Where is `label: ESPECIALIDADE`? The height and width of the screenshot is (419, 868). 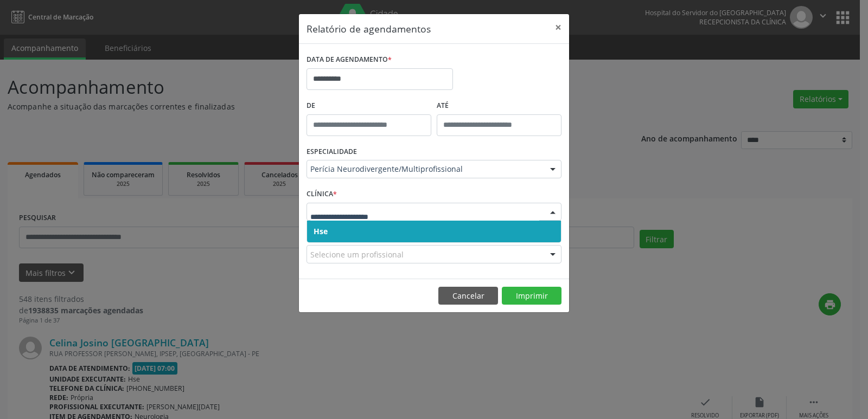 label: ESPECIALIDADE is located at coordinates (331, 152).